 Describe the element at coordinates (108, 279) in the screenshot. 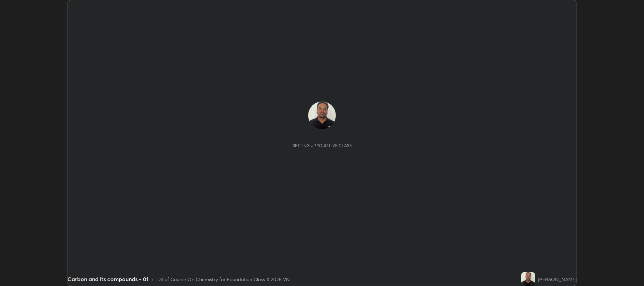

I see `div: Carbon and its compounds - 01` at that location.